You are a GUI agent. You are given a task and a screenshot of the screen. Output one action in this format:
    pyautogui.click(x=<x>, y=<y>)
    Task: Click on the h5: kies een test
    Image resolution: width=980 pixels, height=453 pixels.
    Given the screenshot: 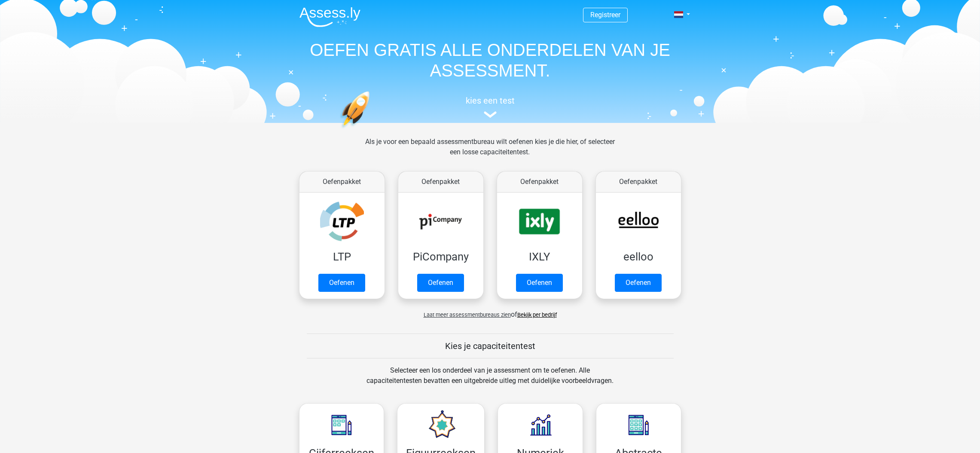 What is the action you would take?
    pyautogui.click(x=490, y=100)
    